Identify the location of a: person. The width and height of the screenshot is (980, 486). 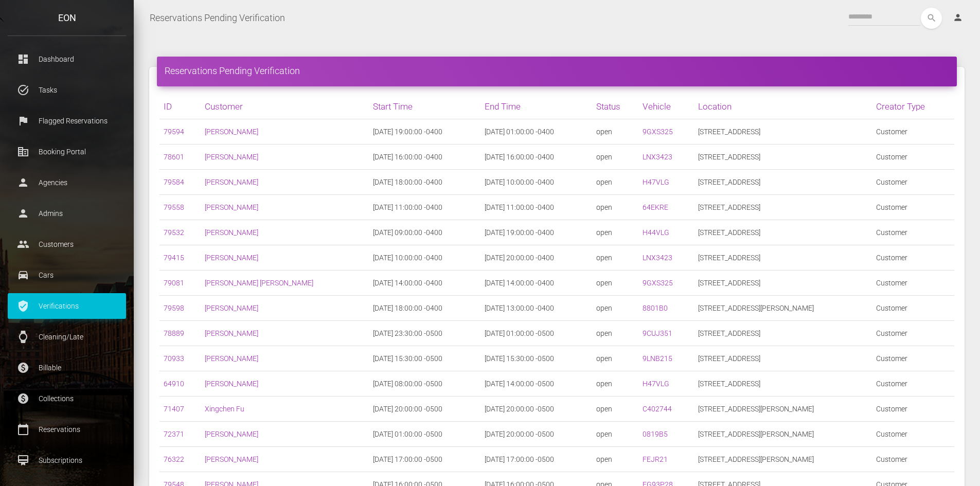
(958, 18).